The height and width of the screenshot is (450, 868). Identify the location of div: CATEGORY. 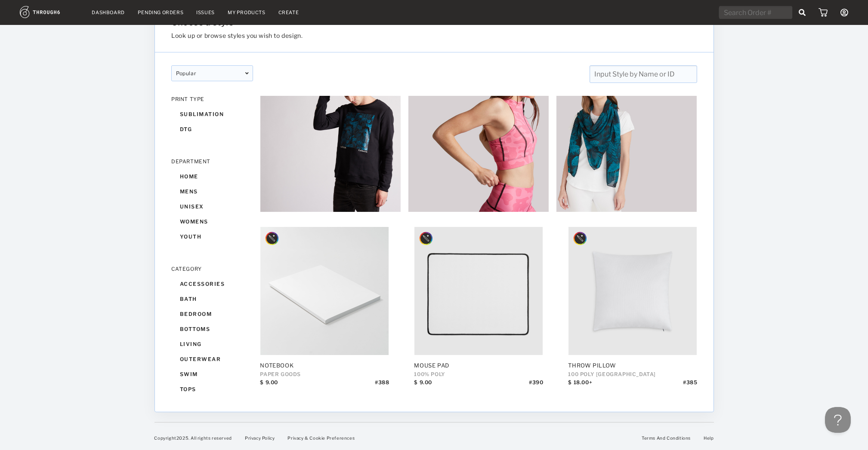
(212, 269).